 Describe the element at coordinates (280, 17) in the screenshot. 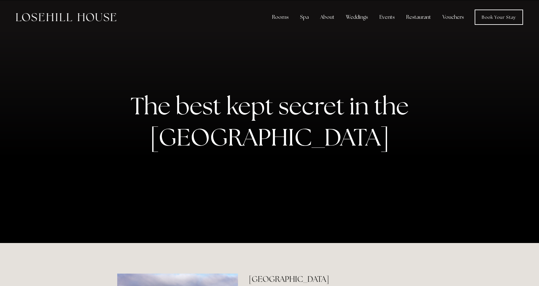

I see `div: Rooms` at that location.